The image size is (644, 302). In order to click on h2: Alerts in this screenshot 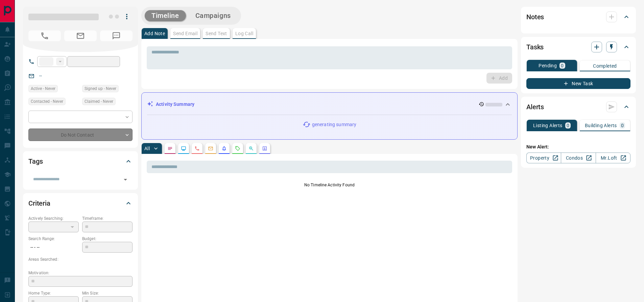, I will do `click(535, 107)`.